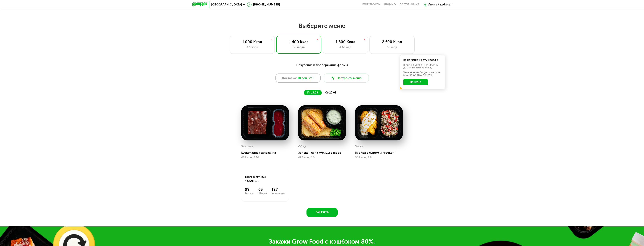 This screenshot has height=246, width=644. What do you see at coordinates (422, 74) in the screenshot?
I see `div: Заменённые блюда пометили в меню жёлтой точкой.` at bounding box center [422, 74].